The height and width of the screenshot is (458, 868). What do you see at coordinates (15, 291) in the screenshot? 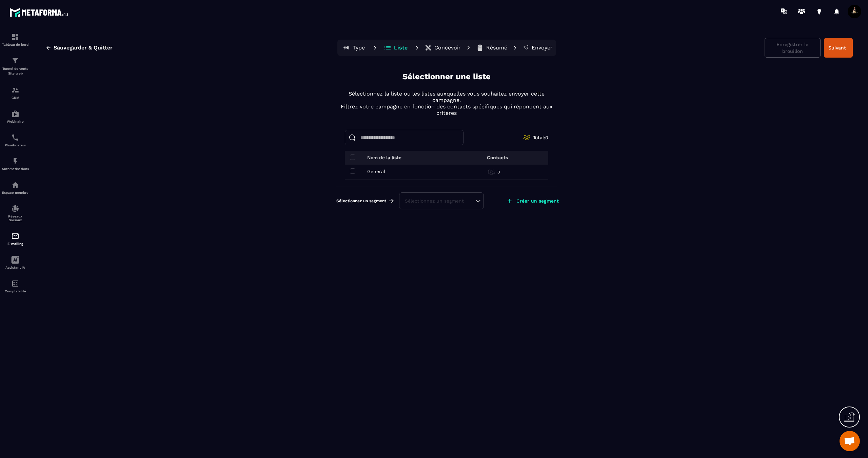
I see `p: Comptabilité` at bounding box center [15, 291].